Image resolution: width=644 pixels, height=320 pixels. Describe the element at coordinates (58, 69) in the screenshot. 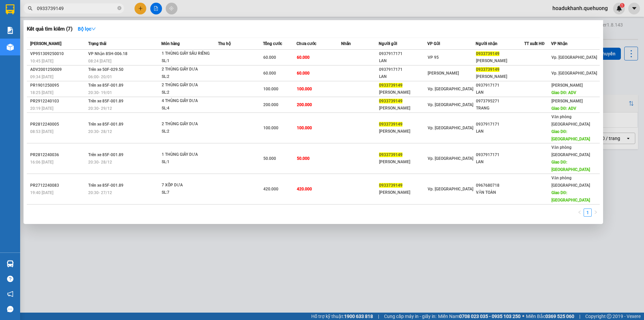

I see `div: ADV2001250009` at that location.